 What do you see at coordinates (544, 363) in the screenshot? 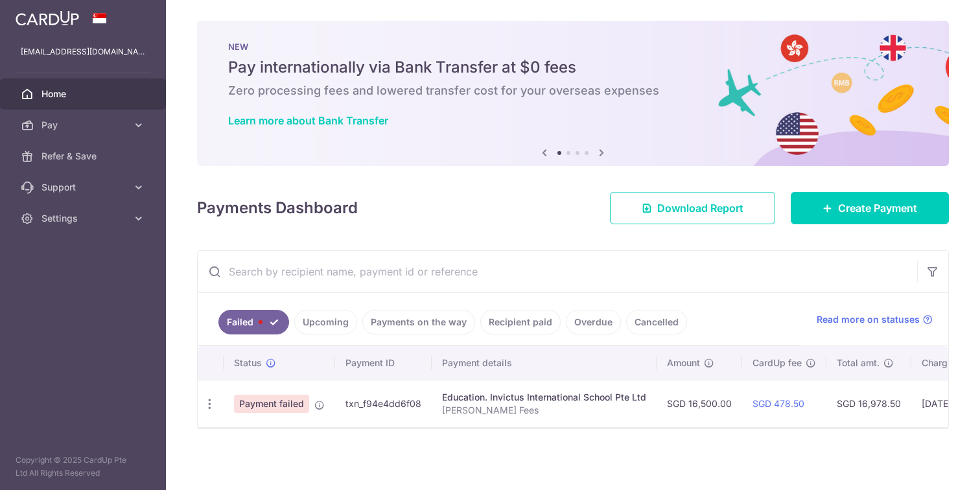
I see `th: Payment details` at bounding box center [544, 363].